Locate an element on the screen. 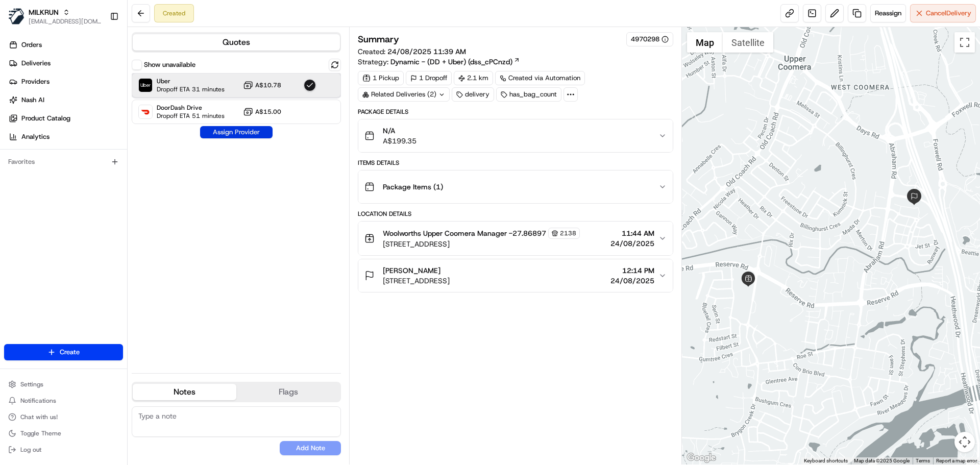 The height and width of the screenshot is (465, 980). button: Notifications is located at coordinates (63, 401).